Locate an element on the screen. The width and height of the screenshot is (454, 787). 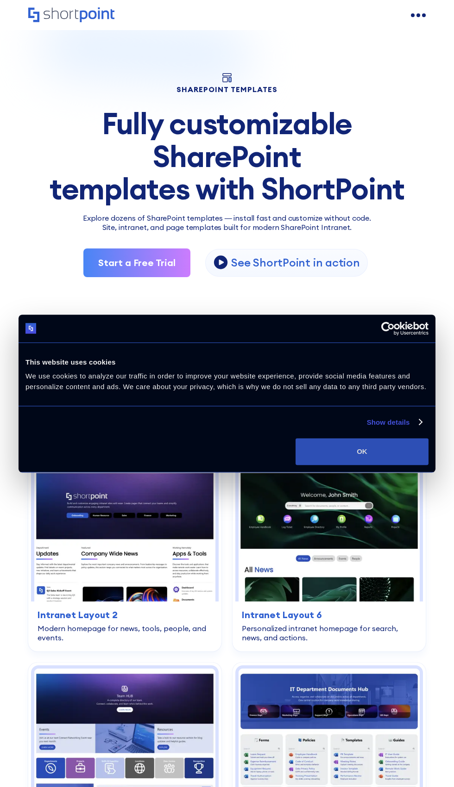
a: Intranet Layout 6 – SharePoint Homepage Design: Personalized intranet homepage for search, news, ... is located at coordinates (329, 557).